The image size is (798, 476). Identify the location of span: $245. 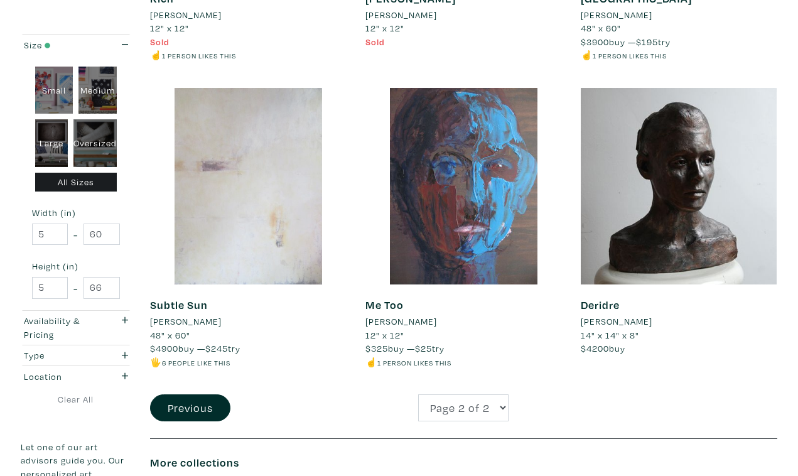
(217, 348).